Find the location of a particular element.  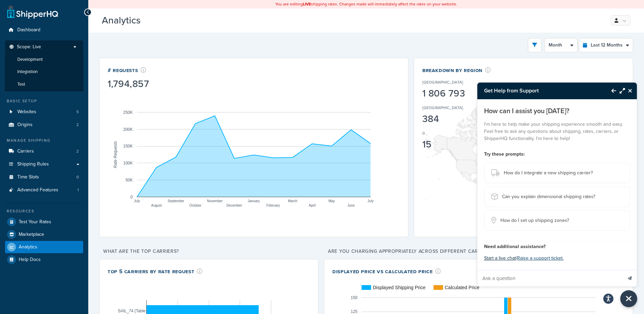

li: Integration is located at coordinates (44, 71).